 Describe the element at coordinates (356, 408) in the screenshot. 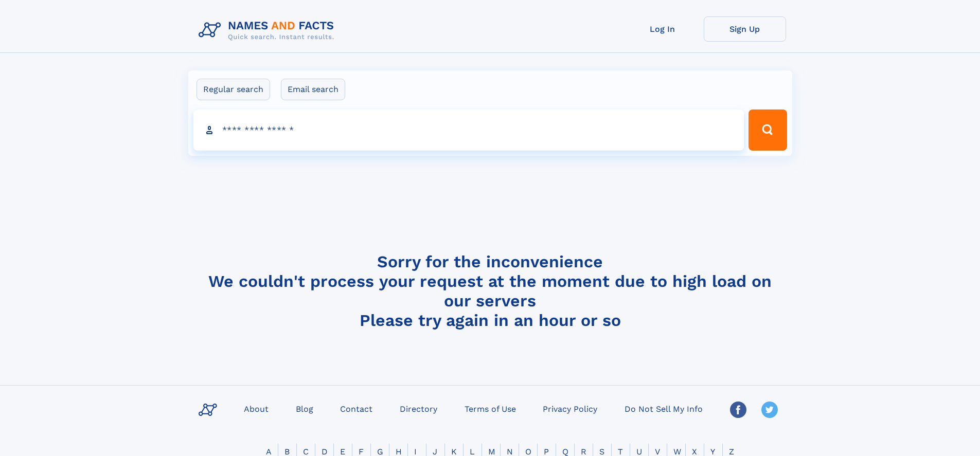

I see `a: Contact` at that location.